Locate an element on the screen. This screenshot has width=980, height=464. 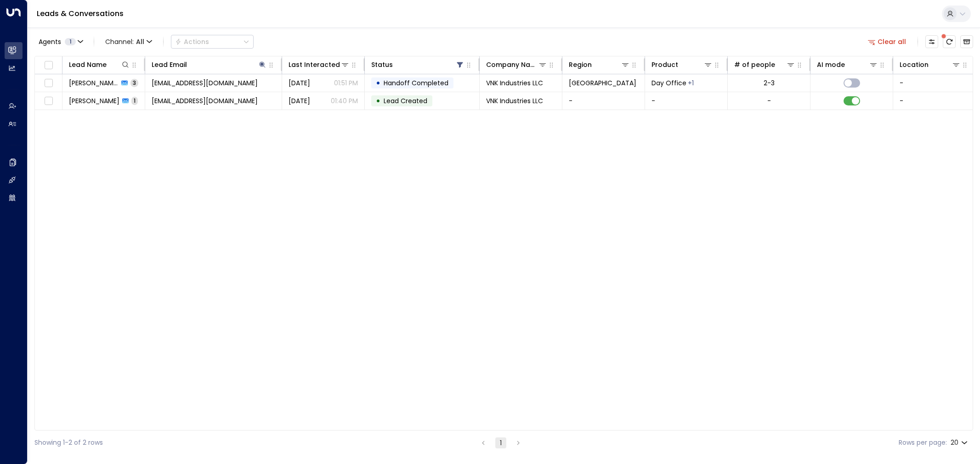
span: Lead Created is located at coordinates (405, 101).